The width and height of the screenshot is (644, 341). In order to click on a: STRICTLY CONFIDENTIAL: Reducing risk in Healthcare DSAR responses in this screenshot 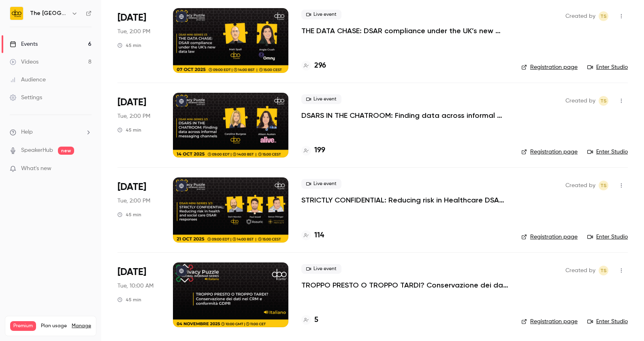, I will do `click(405, 200)`.